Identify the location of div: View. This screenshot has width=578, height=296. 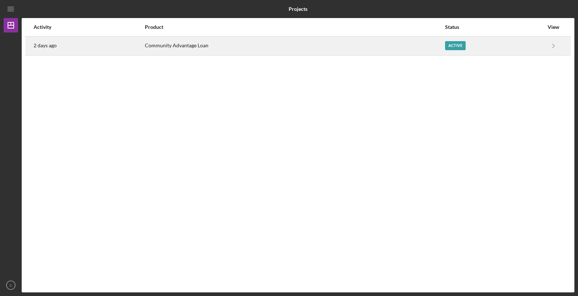
(554, 27).